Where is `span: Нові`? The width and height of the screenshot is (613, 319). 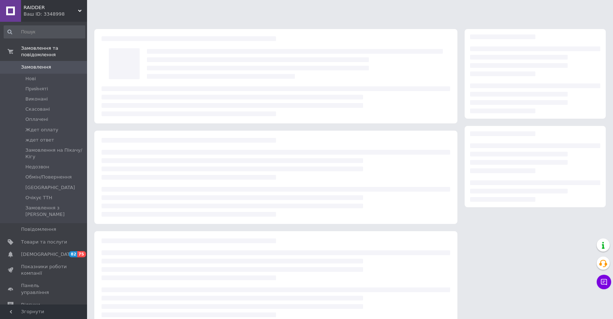 span: Нові is located at coordinates (30, 79).